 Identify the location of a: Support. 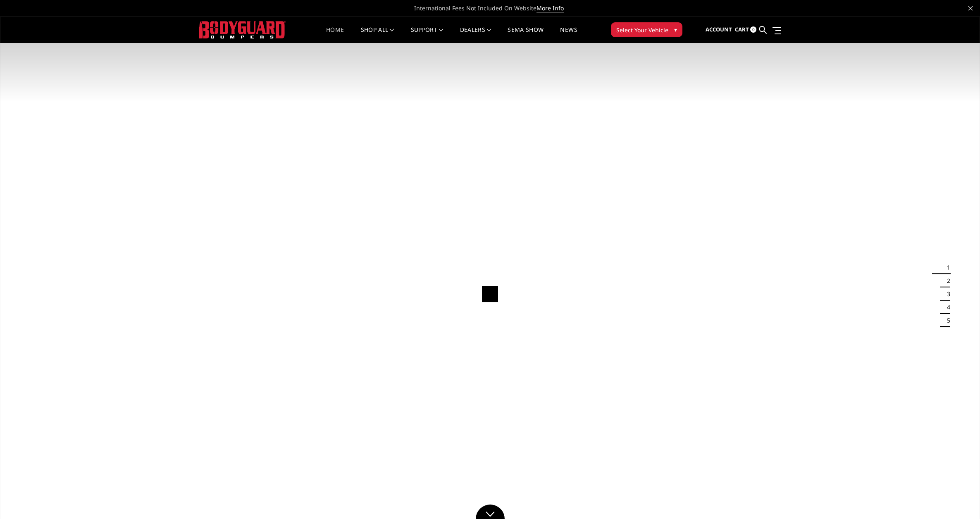
(427, 35).